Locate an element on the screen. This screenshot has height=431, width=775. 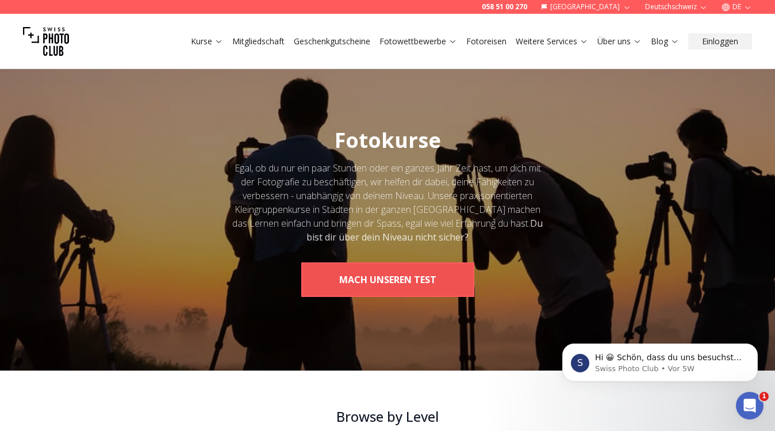
a: Kurse is located at coordinates (207, 41).